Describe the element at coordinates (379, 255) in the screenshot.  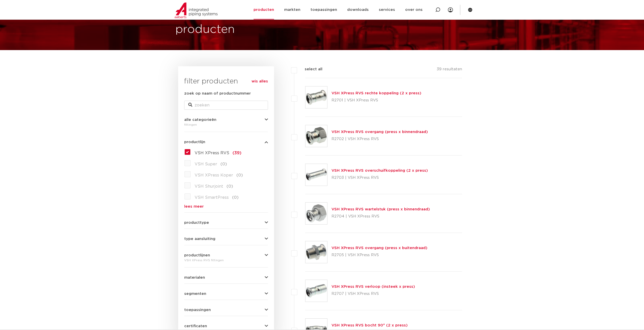
I see `p: R2705 | VSH XPress RVS` at that location.